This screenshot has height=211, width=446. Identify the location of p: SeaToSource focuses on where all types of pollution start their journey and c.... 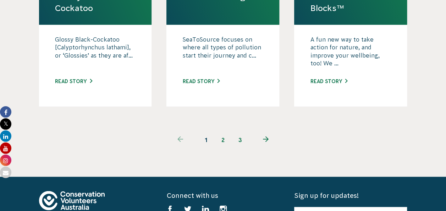
(223, 53).